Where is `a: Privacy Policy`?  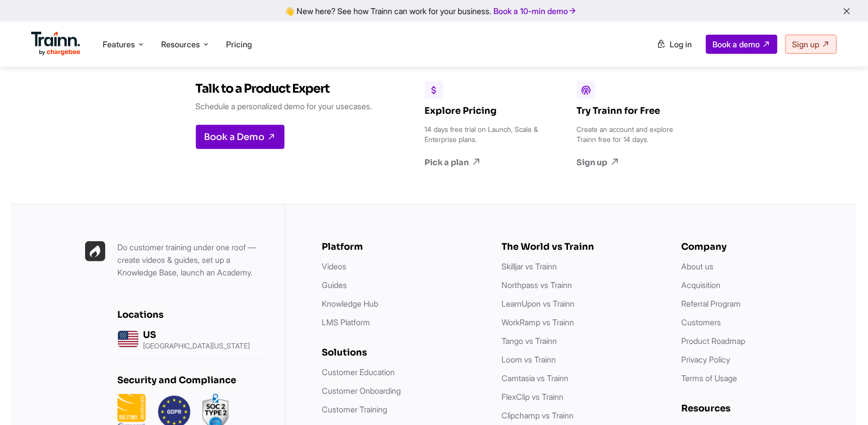 a: Privacy Policy is located at coordinates (706, 360).